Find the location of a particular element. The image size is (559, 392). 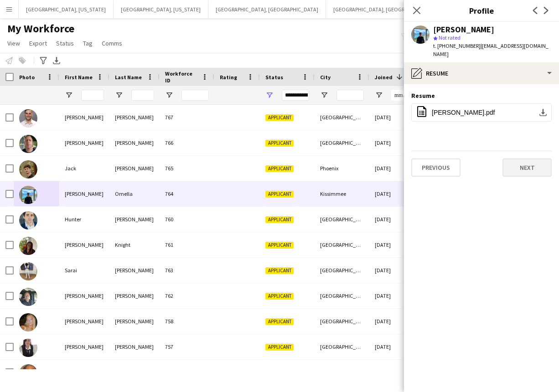

img: Stephen Benavides is located at coordinates (28, 297).